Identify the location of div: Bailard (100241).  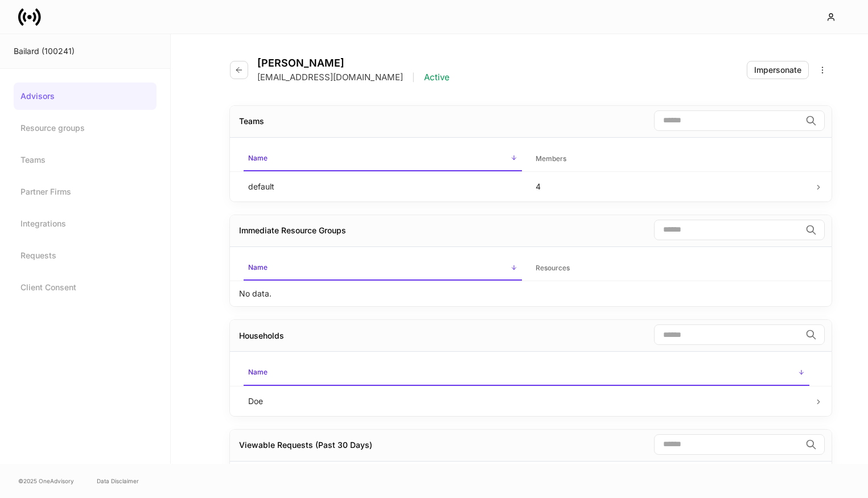
(85, 51).